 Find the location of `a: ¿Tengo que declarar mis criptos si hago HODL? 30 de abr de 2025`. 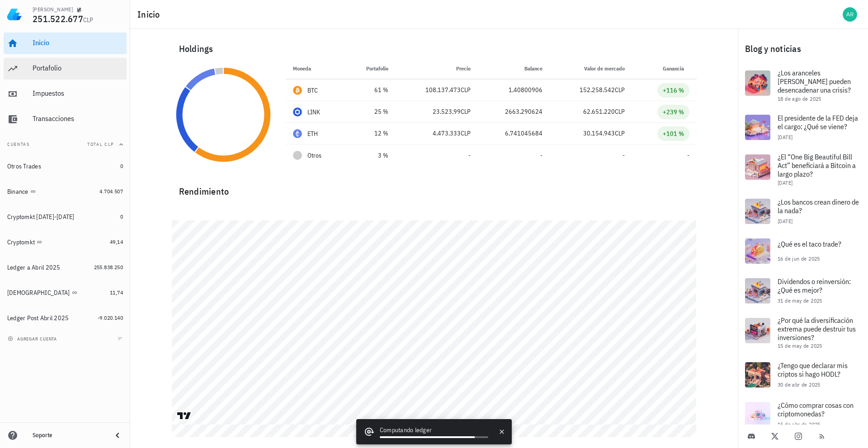

a: ¿Tengo que declarar mis criptos si hago HODL? 30 de abr de 2025 is located at coordinates (803, 375).